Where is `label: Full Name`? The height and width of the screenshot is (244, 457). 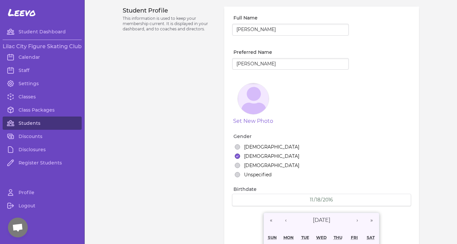 label: Full Name is located at coordinates (291, 18).